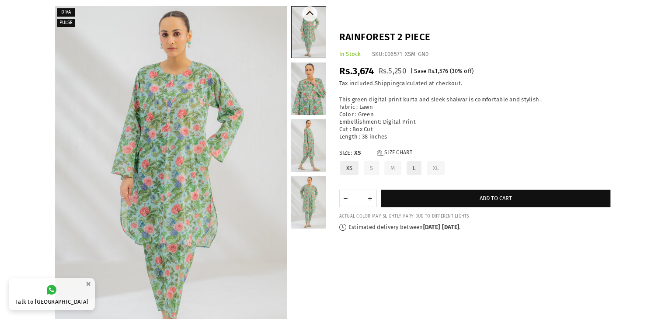  I want to click on a: Shipping, so click(387, 83).